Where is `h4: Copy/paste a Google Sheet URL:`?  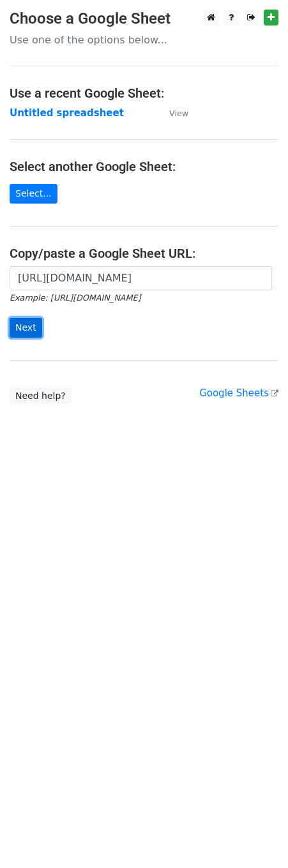
h4: Copy/paste a Google Sheet URL: is located at coordinates (144, 254).